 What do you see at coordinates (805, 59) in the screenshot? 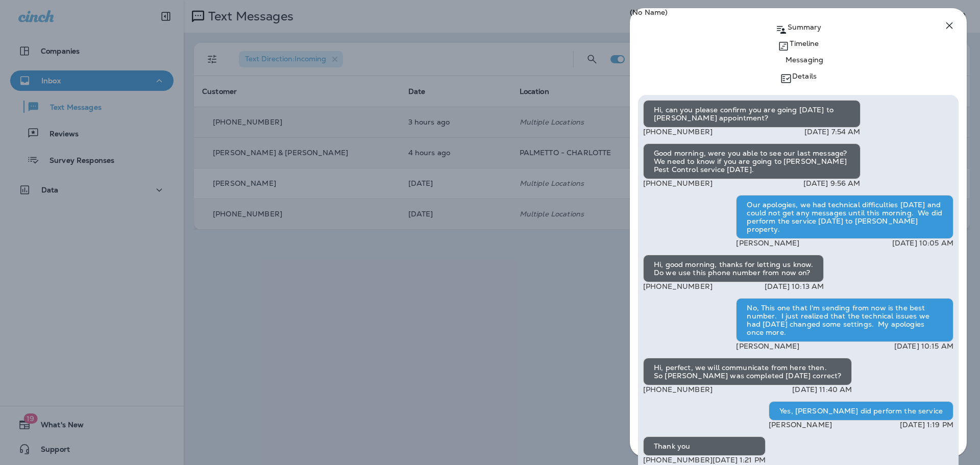
I see `p: Messaging` at bounding box center [805, 59].